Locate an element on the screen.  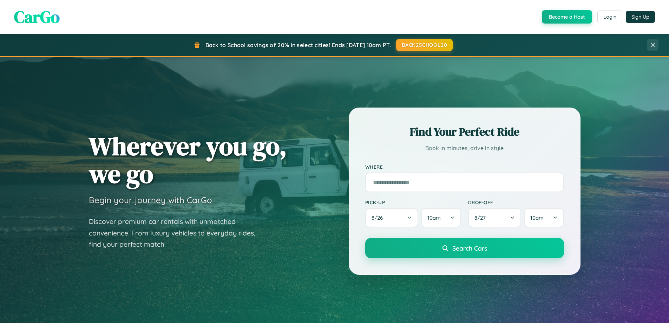
p: Discover premium car rentals with unmatched convenience. From luxury vehicles to everyday rides, ... is located at coordinates (177, 233).